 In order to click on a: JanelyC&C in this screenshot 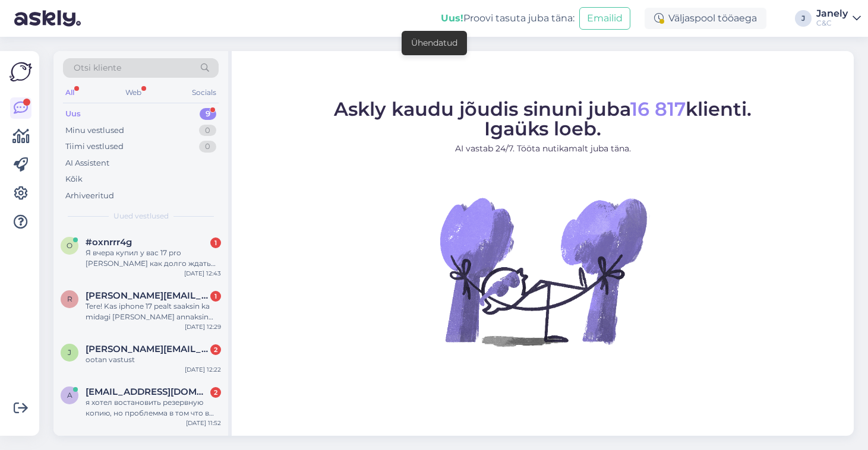, I will do `click(838, 19)`.